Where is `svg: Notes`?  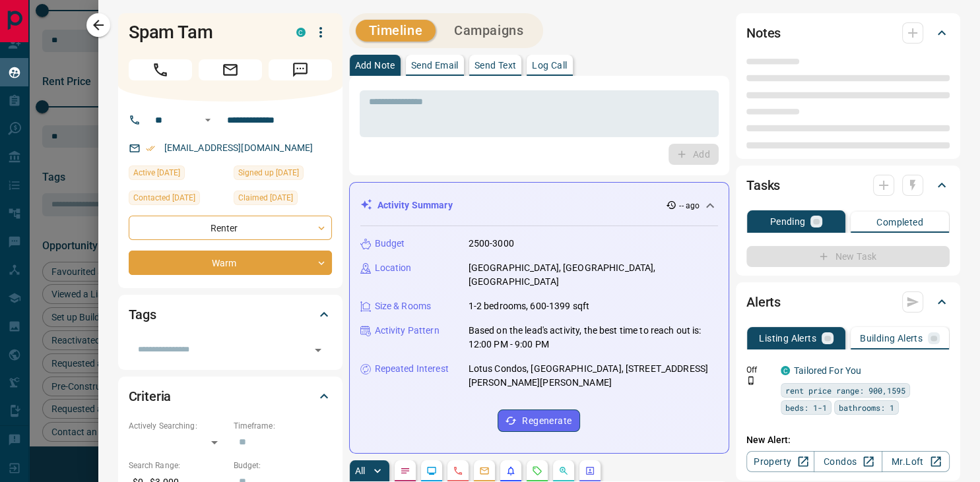 svg: Notes is located at coordinates (405, 471).